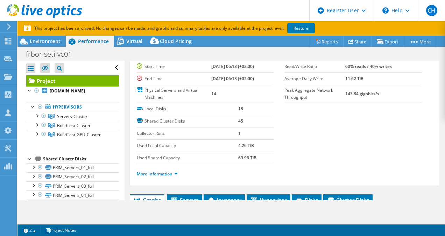 The width and height of the screenshot is (445, 236). Describe the element at coordinates (81, 159) in the screenshot. I see `div: Shared Cluster Disks` at that location.